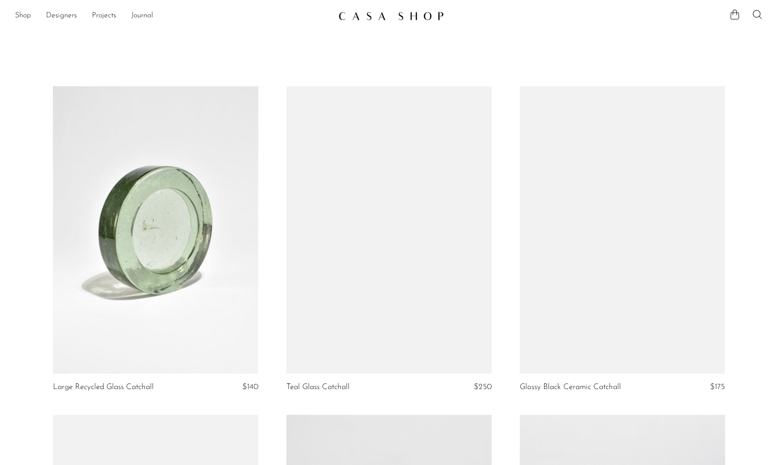 Image resolution: width=778 pixels, height=465 pixels. What do you see at coordinates (483, 387) in the screenshot?
I see `span: $250` at bounding box center [483, 387].